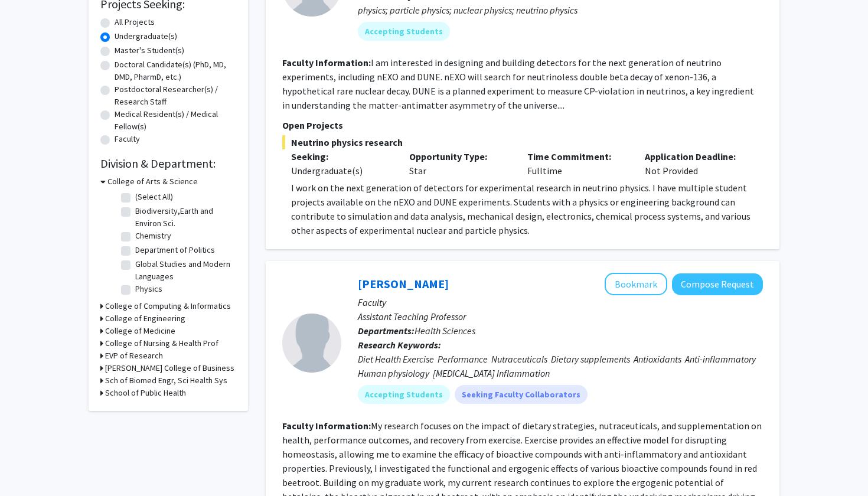 The image size is (868, 496). I want to click on label: Doctoral Candidate(s) (PhD, MD, DMD, PharmD, etc.), so click(176, 71).